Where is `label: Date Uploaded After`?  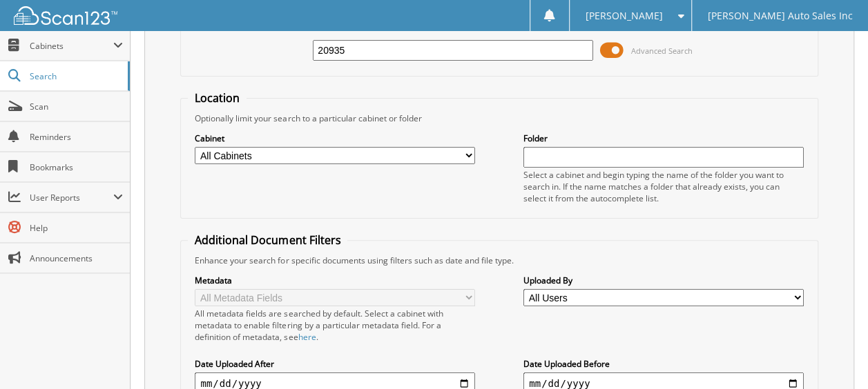
label: Date Uploaded After is located at coordinates (335, 364).